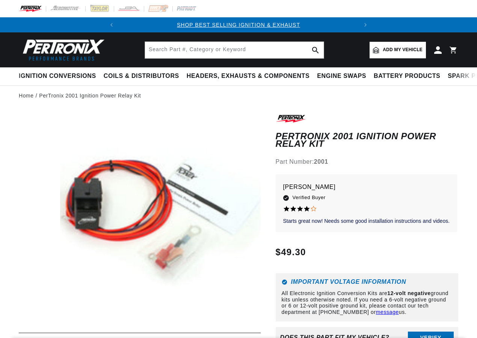 Image resolution: width=477 pixels, height=338 pixels. I want to click on button: Translation missing: en.sections.announcements.previous_announcement, so click(112, 25).